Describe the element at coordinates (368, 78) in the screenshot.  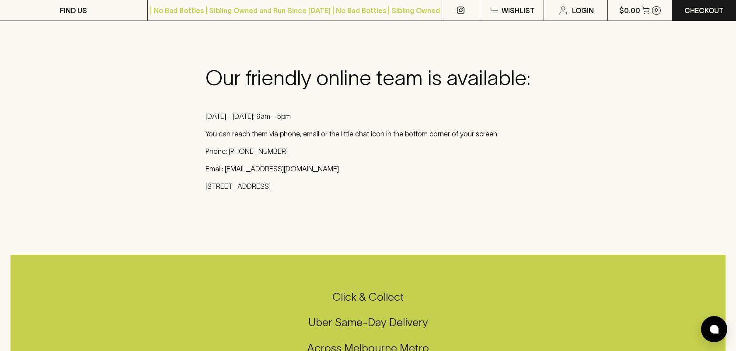
I see `h3: Our friendly online team is available:` at that location.